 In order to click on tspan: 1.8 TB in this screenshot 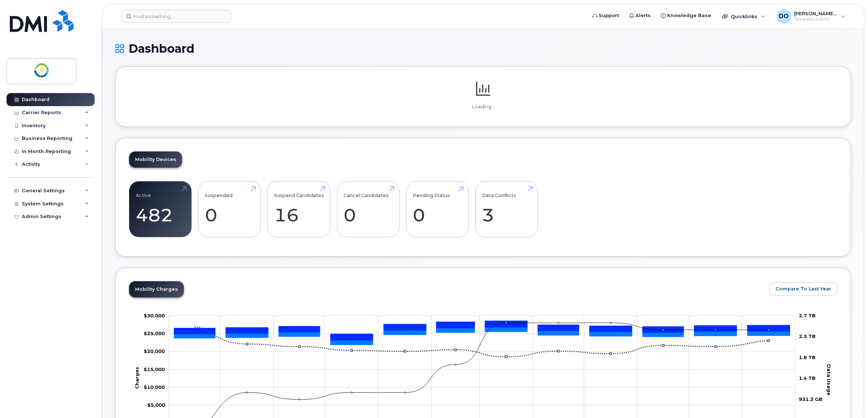, I will do `click(807, 358)`.